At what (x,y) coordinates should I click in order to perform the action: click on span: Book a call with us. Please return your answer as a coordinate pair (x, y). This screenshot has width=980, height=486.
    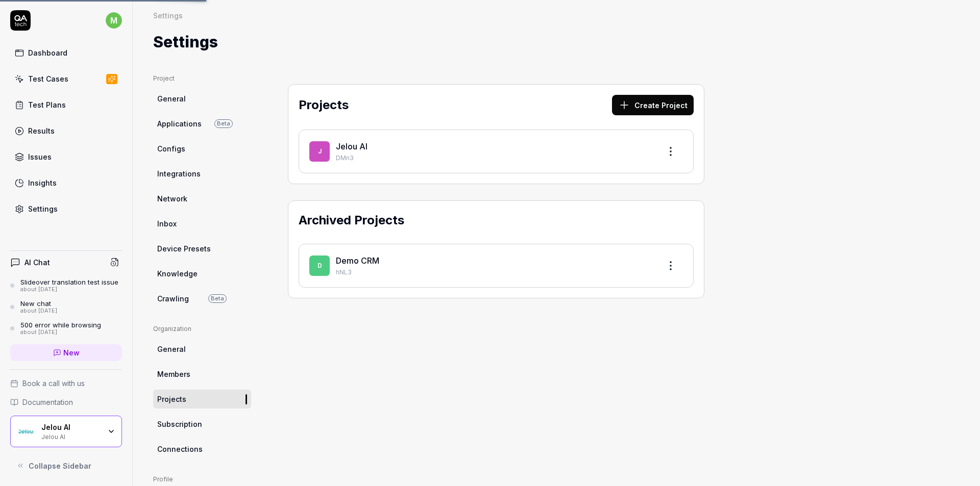
    Looking at the image, I should click on (54, 383).